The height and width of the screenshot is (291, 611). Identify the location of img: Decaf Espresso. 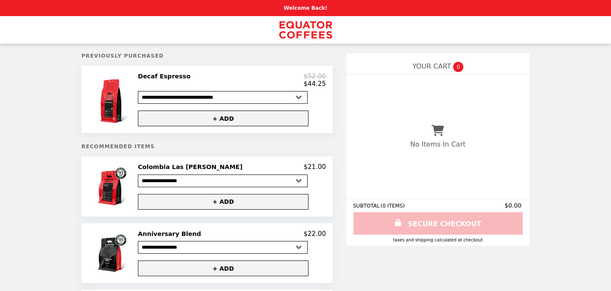
(112, 99).